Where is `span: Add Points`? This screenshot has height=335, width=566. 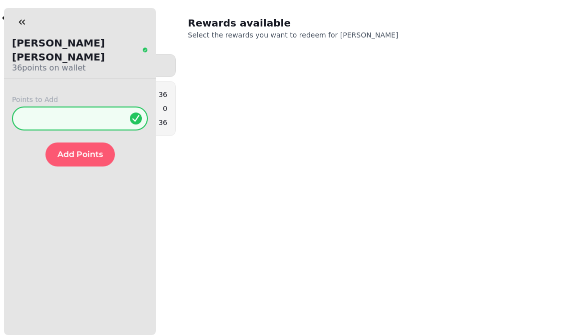
span: Add Points is located at coordinates (80, 154).